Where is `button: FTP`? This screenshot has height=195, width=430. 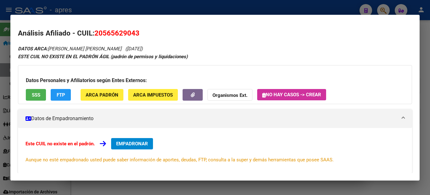
button: FTP is located at coordinates (61, 95).